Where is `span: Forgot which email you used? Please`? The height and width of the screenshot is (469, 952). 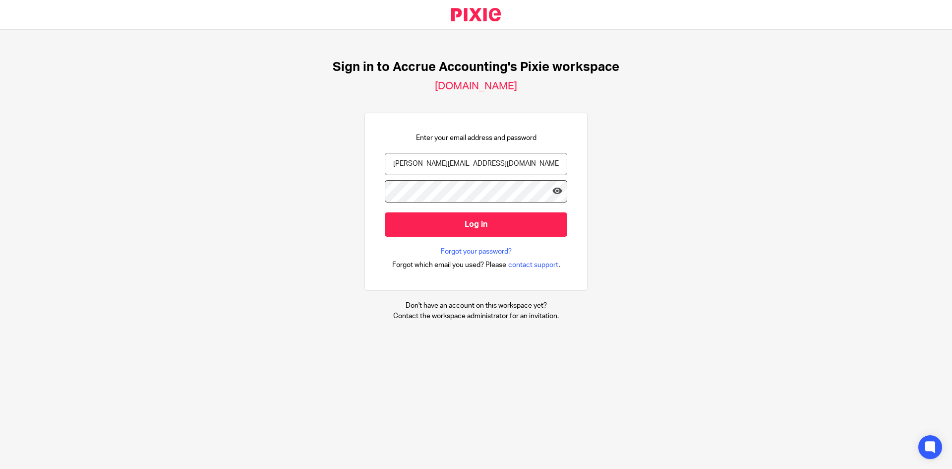 span: Forgot which email you used? Please is located at coordinates (449, 265).